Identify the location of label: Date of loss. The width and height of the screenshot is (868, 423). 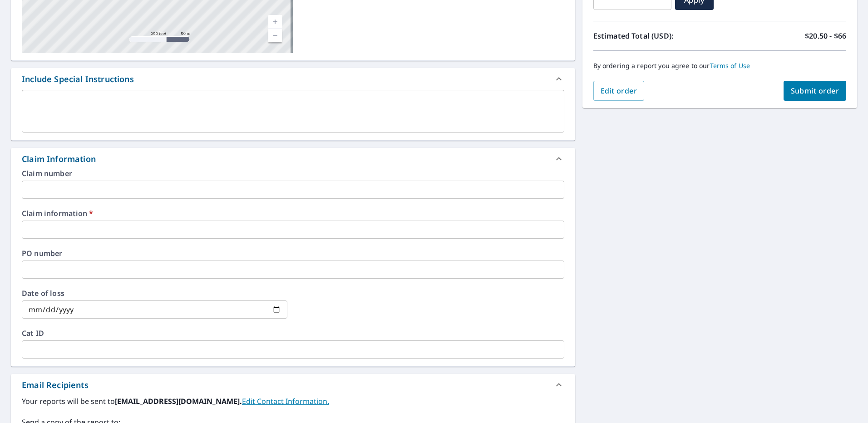
(155, 293).